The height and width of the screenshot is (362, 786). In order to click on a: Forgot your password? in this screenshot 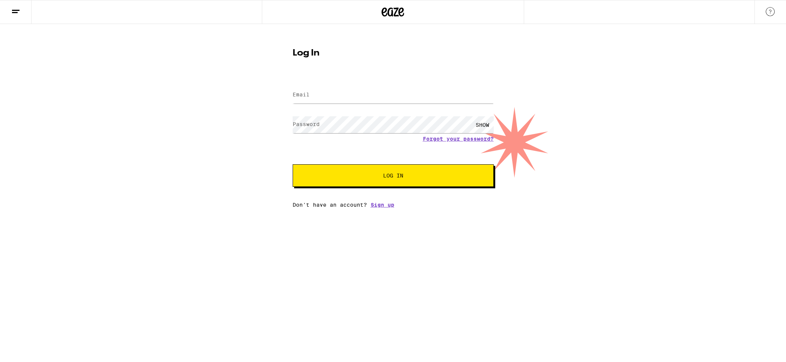, I will do `click(458, 139)`.